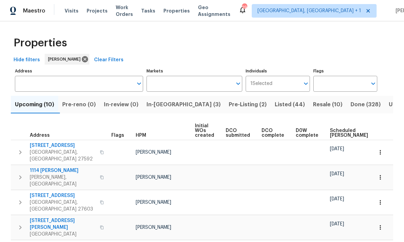  What do you see at coordinates (205, 131) in the screenshot?
I see `span: Initial WOs created` at bounding box center [205, 131].